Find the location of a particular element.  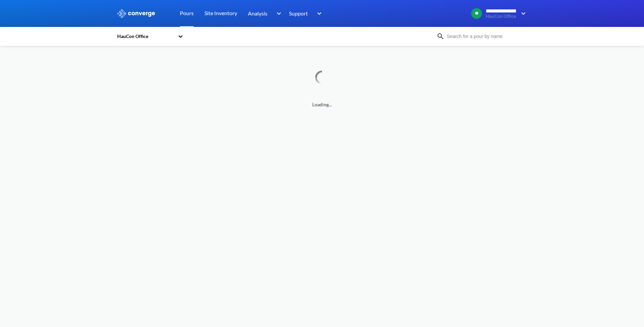

span: HauCon Office is located at coordinates (501, 16).